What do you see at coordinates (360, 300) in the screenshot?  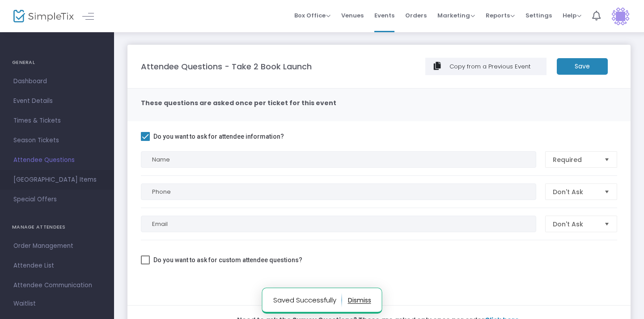 I see `button: dismiss` at bounding box center [360, 300].